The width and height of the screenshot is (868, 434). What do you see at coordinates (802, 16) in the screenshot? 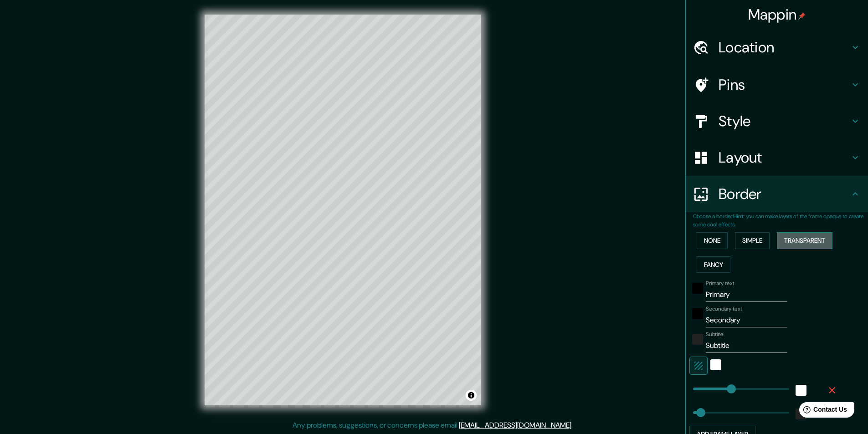
I see `img: pin-icon.png` at bounding box center [802, 16].